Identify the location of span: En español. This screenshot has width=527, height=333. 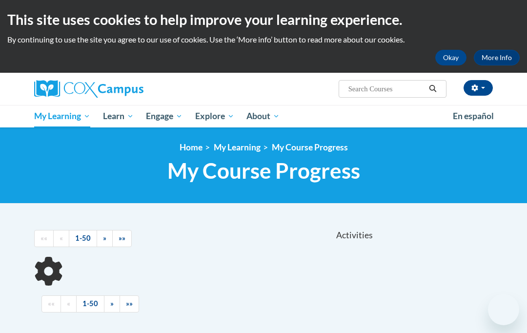
(473, 116).